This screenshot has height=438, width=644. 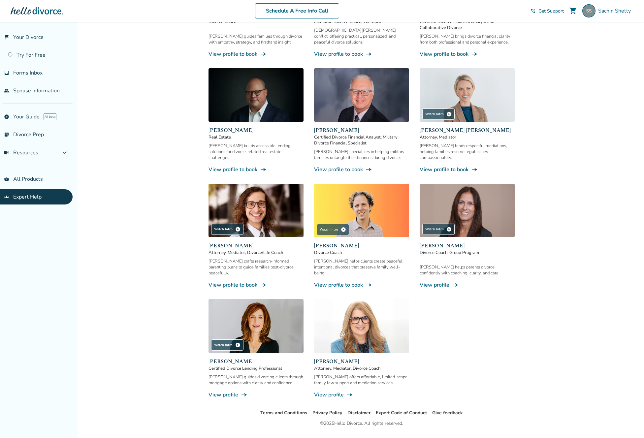 I want to click on span: Get Support, so click(x=551, y=11).